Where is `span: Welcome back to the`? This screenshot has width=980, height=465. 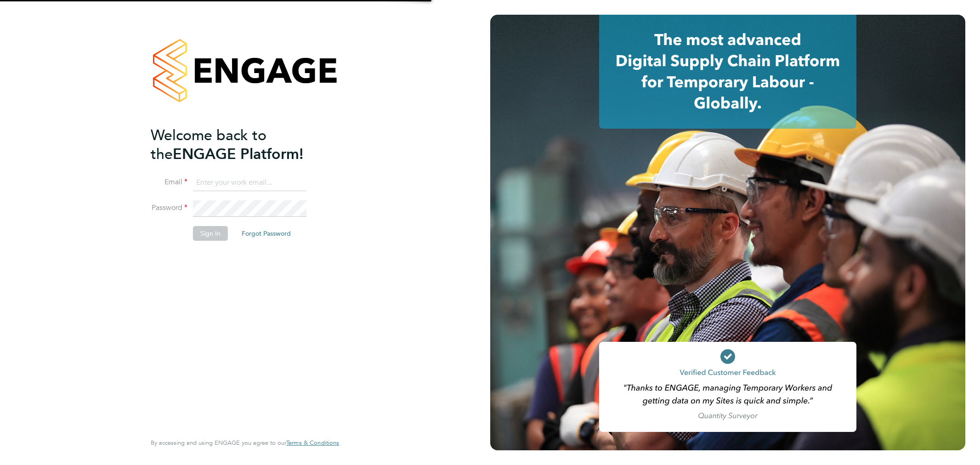 span: Welcome back to the is located at coordinates (208, 145).